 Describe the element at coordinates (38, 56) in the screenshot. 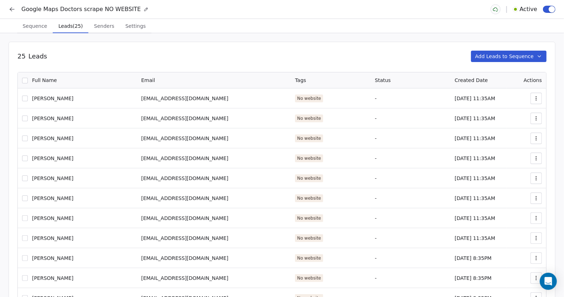

I see `span: Leads` at that location.